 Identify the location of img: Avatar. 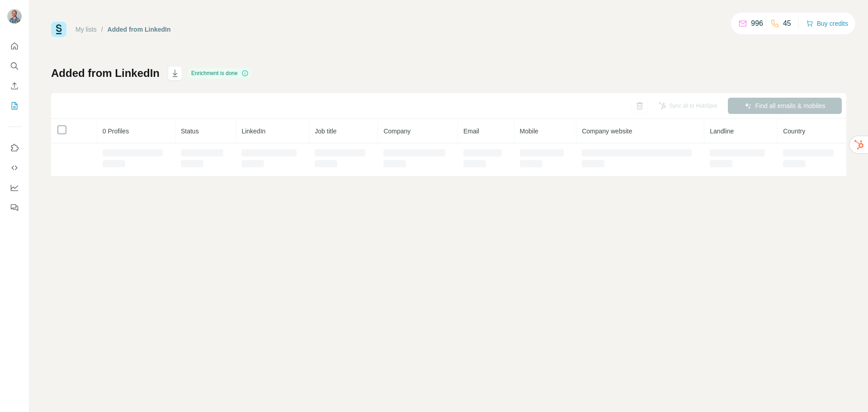
(15, 17).